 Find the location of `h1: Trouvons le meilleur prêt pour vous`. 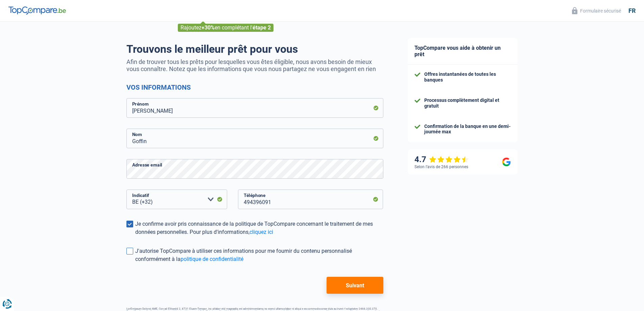

h1: Trouvons le meilleur prêt pour vous is located at coordinates (255, 49).